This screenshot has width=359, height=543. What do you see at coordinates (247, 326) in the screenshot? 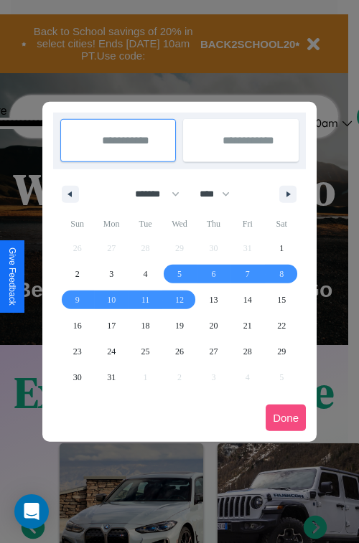
I see `span: 21` at bounding box center [247, 326].